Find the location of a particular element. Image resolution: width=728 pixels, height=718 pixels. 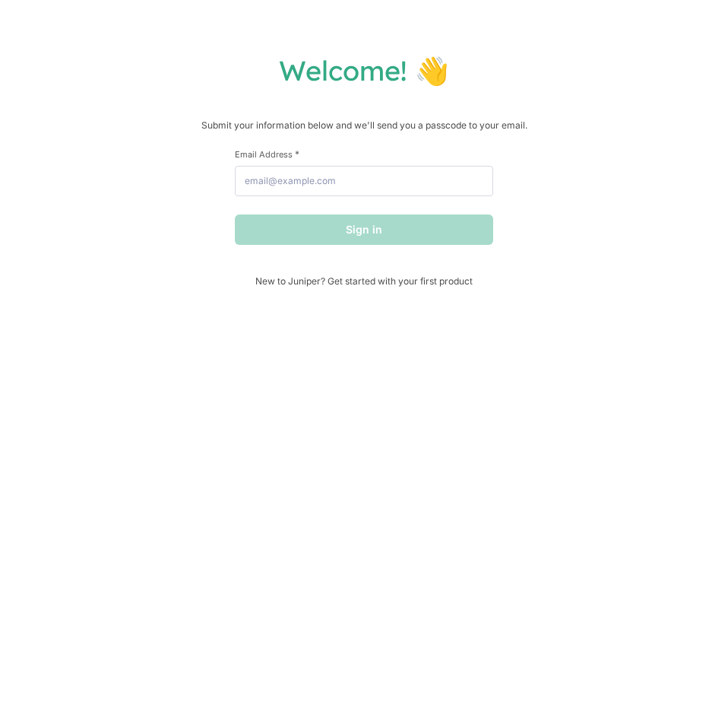

h1: Welcome! 👋 is located at coordinates (364, 70).